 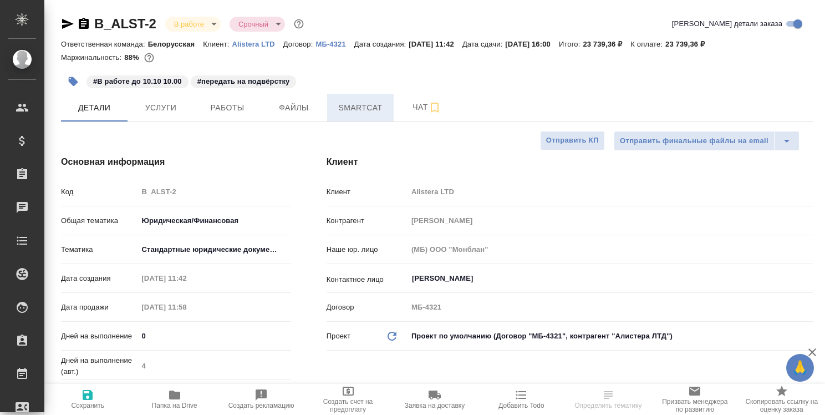 What do you see at coordinates (99, 336) in the screenshot?
I see `p: Дней на выполнение` at bounding box center [99, 336].